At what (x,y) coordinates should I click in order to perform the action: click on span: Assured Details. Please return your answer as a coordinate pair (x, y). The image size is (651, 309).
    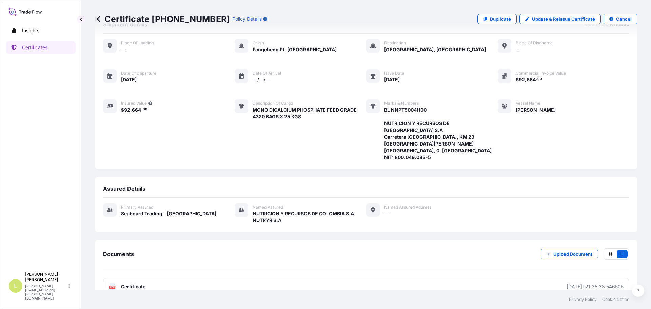
    Looking at the image, I should click on (124, 189).